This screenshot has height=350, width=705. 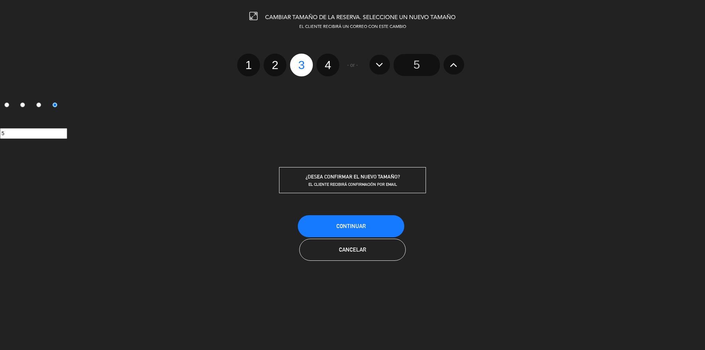 I want to click on button: Continuar, so click(x=351, y=226).